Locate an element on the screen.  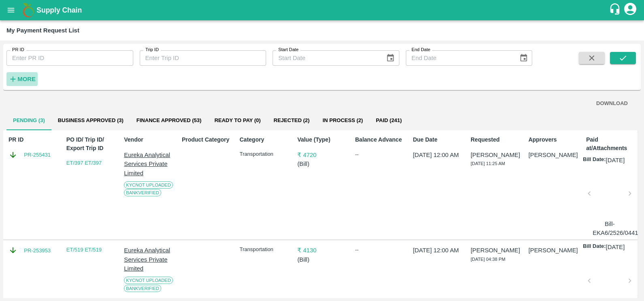
p: Requested is located at coordinates (495, 139).